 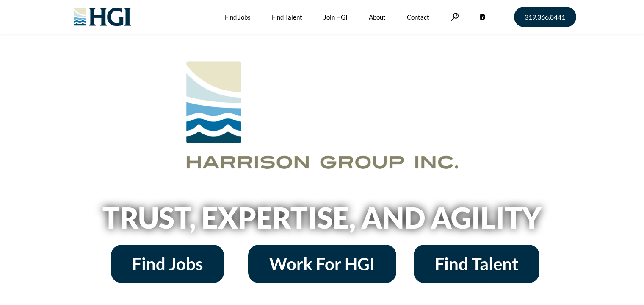 What do you see at coordinates (167, 264) in the screenshot?
I see `a: Find Jobs` at bounding box center [167, 264].